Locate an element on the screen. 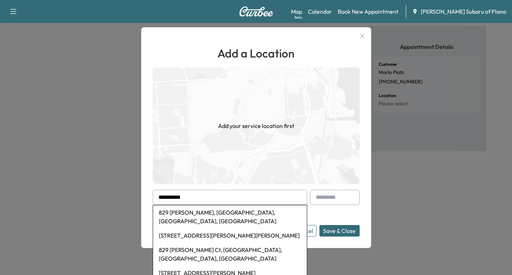  a: Book New Appointment is located at coordinates (368, 11).